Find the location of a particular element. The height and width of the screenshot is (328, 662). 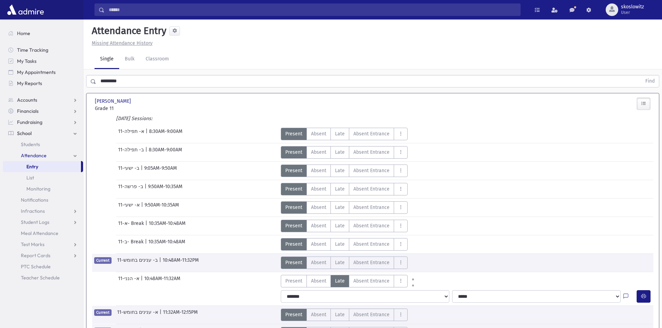

a: Meal Attendance is located at coordinates (43, 233).